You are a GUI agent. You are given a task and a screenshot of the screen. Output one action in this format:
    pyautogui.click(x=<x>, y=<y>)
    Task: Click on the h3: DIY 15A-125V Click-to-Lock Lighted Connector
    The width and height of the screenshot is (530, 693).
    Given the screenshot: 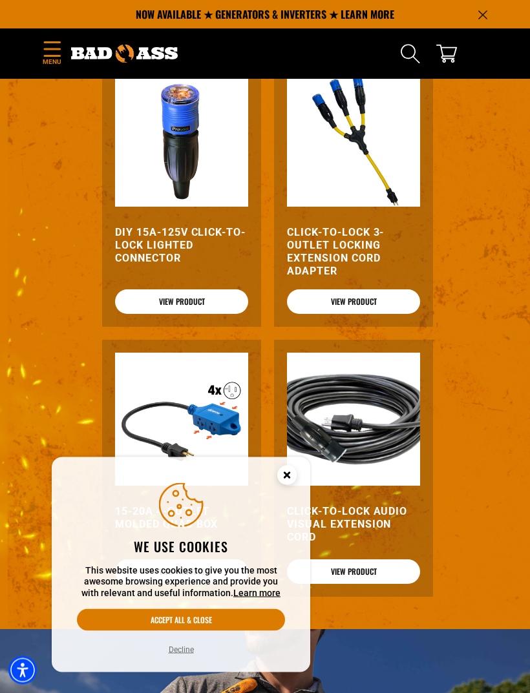 What is the action you would take?
    pyautogui.click(x=182, y=246)
    